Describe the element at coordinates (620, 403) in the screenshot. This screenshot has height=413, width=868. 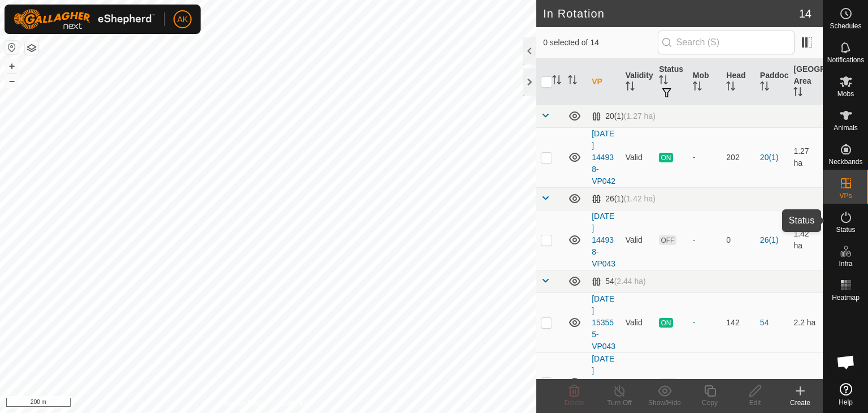
I see `div: Turn Off` at that location.